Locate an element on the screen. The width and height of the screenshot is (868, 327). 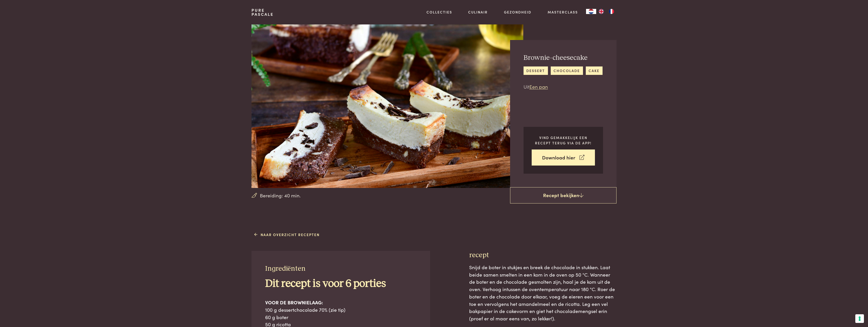
a: PurePascale is located at coordinates (263, 12).